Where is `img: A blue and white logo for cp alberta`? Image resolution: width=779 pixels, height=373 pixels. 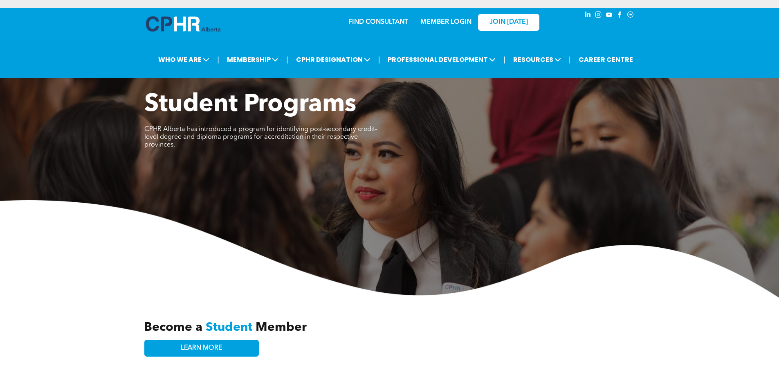 img: A blue and white logo for cp alberta is located at coordinates (183, 24).